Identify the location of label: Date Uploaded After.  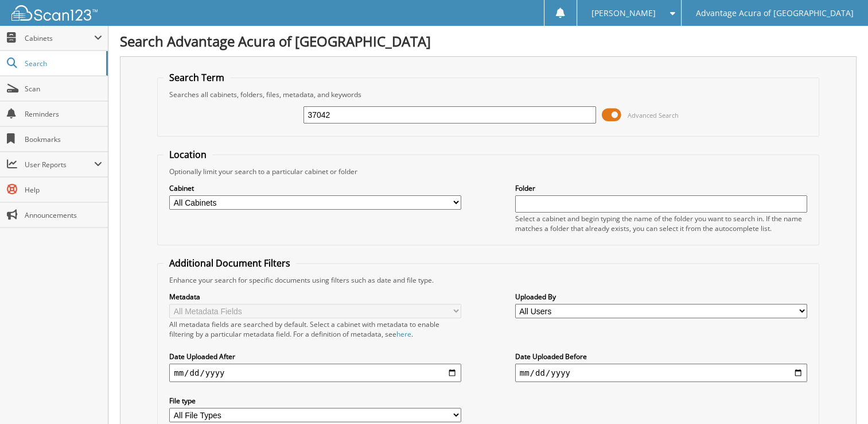
(315, 356).